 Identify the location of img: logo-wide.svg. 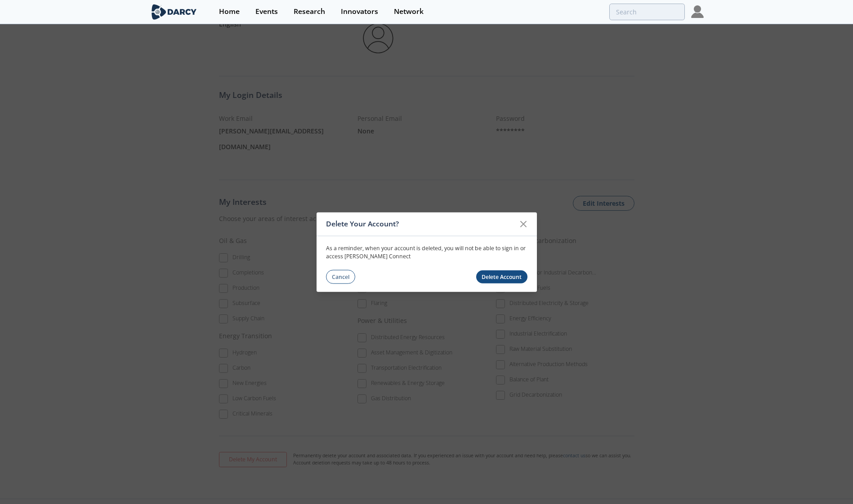
(174, 12).